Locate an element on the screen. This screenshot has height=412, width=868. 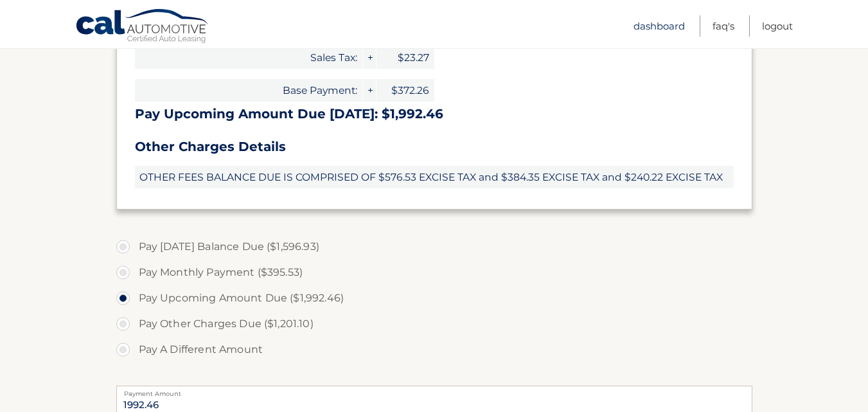
label: Payment Amount is located at coordinates (434, 391).